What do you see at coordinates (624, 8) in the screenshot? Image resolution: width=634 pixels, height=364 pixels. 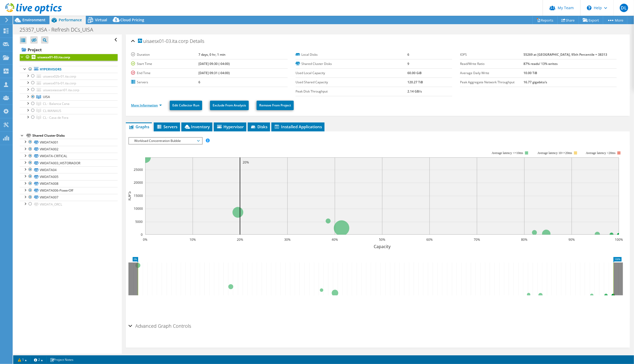 I see `span: DL` at bounding box center [624, 8].